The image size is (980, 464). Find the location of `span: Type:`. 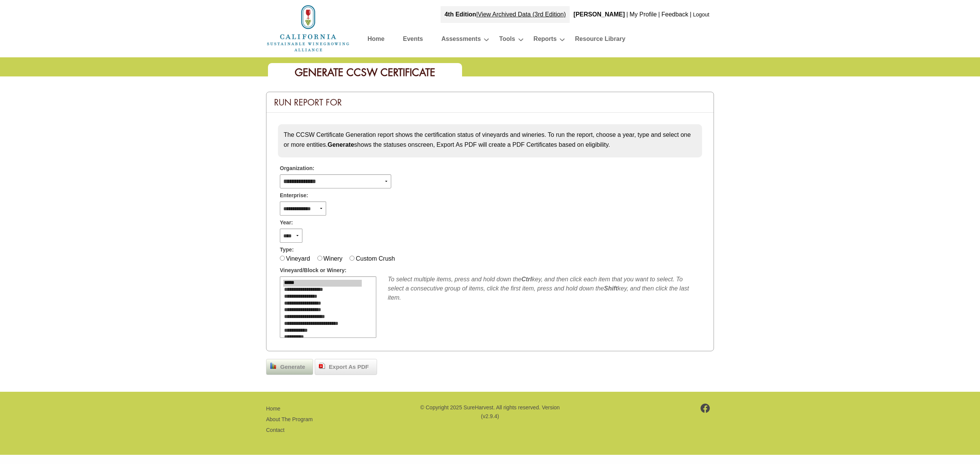

span: Type: is located at coordinates (287, 250).